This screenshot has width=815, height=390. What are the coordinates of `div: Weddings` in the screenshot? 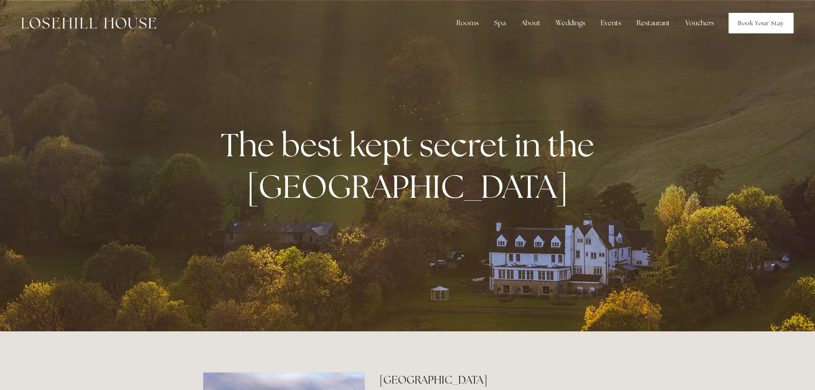 It's located at (570, 23).